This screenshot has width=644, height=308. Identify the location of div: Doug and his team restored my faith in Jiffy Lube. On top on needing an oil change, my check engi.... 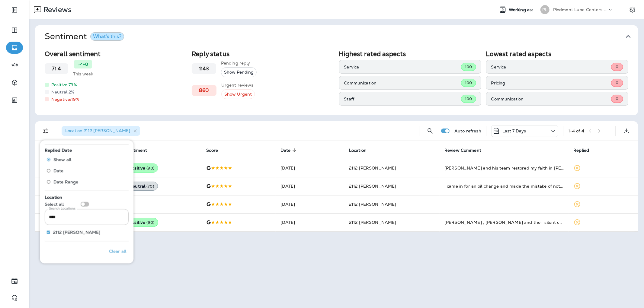
(504, 168).